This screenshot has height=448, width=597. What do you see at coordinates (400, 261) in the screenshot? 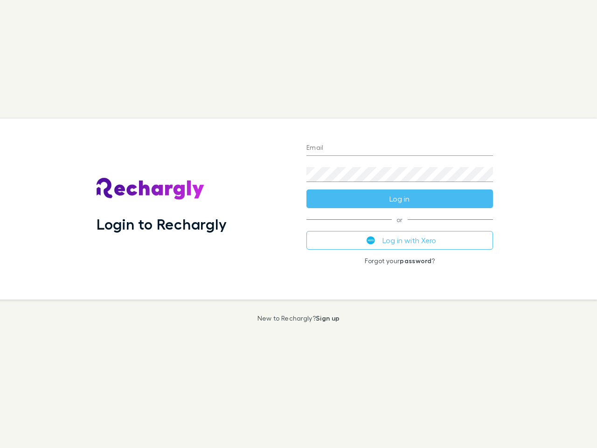
I see `p: Forgot your ?` at bounding box center [400, 261].